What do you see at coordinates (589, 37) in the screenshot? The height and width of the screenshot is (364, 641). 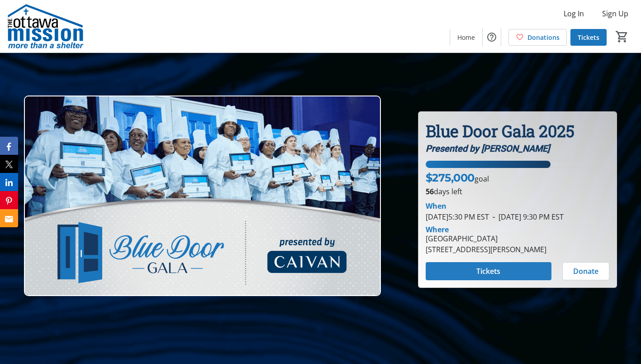 I see `a: Tickets` at bounding box center [589, 37].